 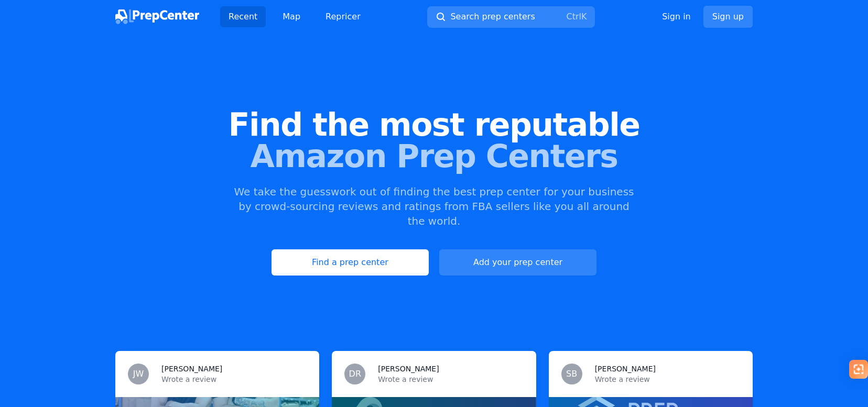 I want to click on kbd: Ctrl, so click(x=573, y=16).